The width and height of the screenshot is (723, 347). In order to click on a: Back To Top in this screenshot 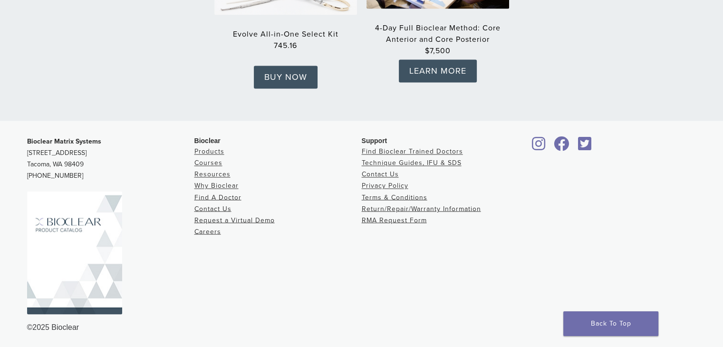, I will do `click(611, 324)`.